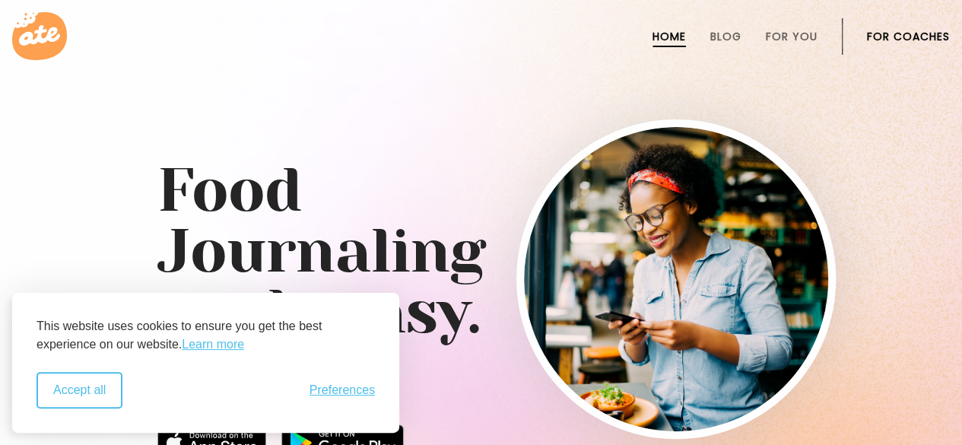 Image resolution: width=962 pixels, height=445 pixels. I want to click on p: This website uses cookies to ensure you get the best experience on our website., so click(205, 335).